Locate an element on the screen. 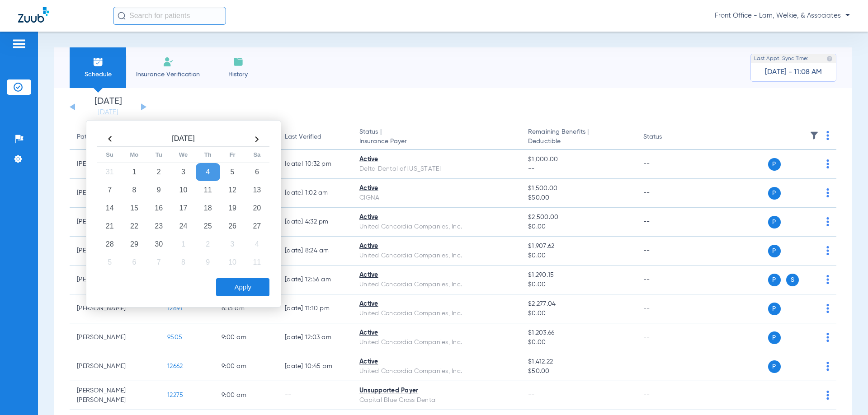 The image size is (868, 415). div: Last Verified is located at coordinates (303, 137).